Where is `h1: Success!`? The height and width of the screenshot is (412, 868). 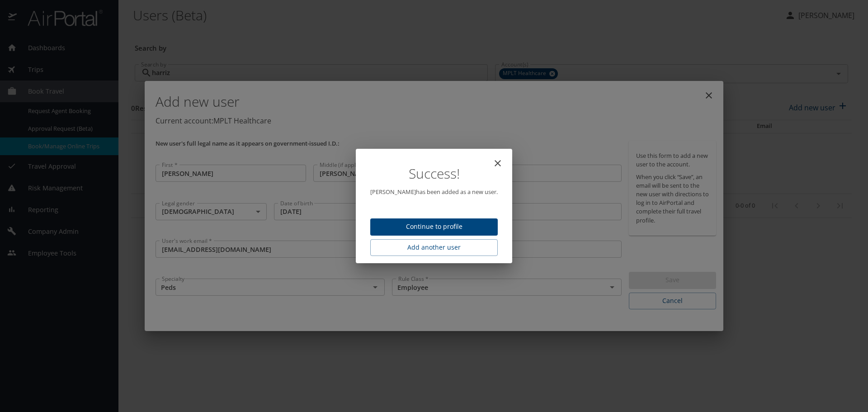 h1: Success! is located at coordinates (434, 174).